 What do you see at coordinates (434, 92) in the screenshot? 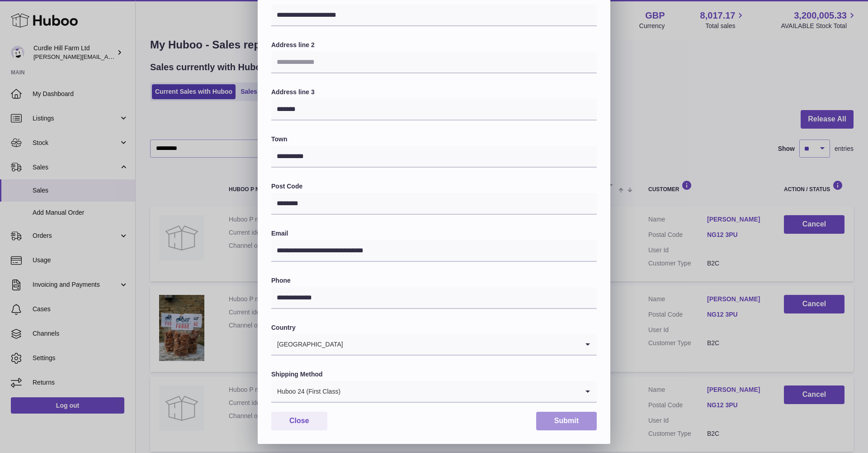
I see `label: Address line 3` at bounding box center [434, 92].